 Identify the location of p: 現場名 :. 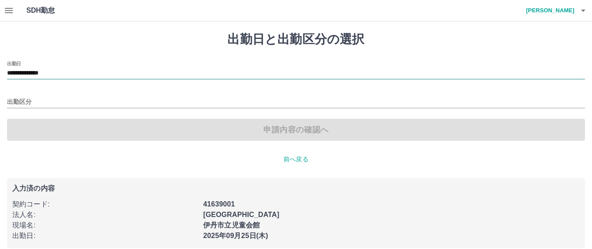
(105, 226).